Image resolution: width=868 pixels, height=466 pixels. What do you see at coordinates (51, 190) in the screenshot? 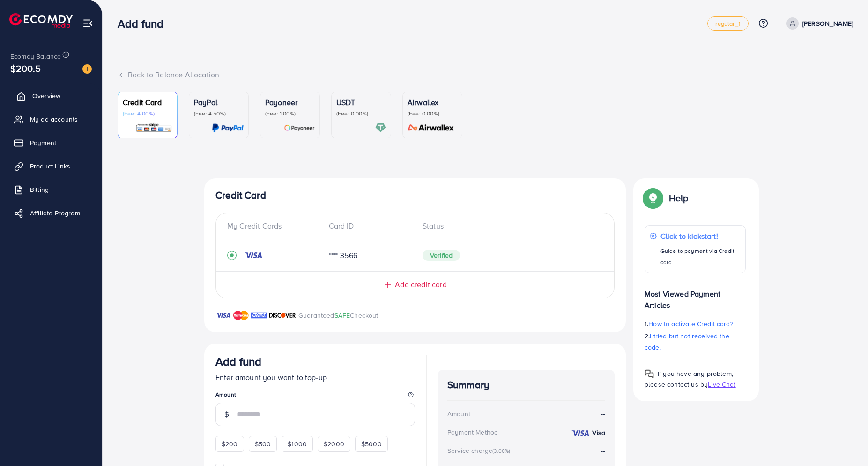
I see `a: Billing` at bounding box center [51, 190].